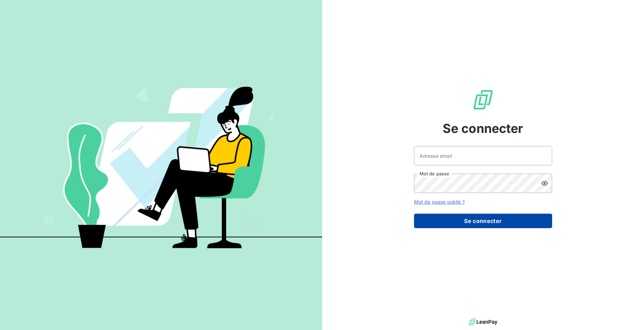  Describe the element at coordinates (483, 322) in the screenshot. I see `img: logo` at that location.